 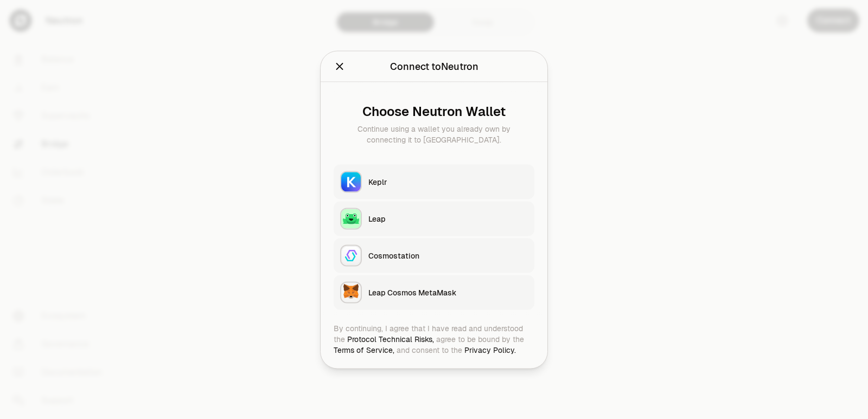 What do you see at coordinates (434, 339) in the screenshot?
I see `div: By continuing, I agree that I have read and understood the agree to be bound by the and consent t...` at bounding box center [434, 339].